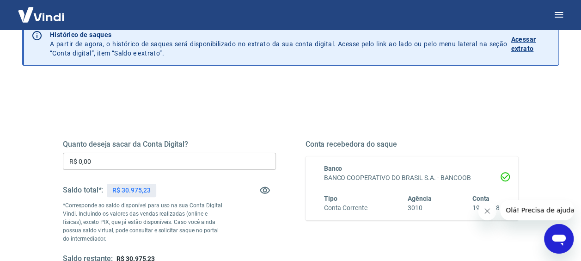  Describe the element at coordinates (333, 168) in the screenshot. I see `span: Banco` at that location.